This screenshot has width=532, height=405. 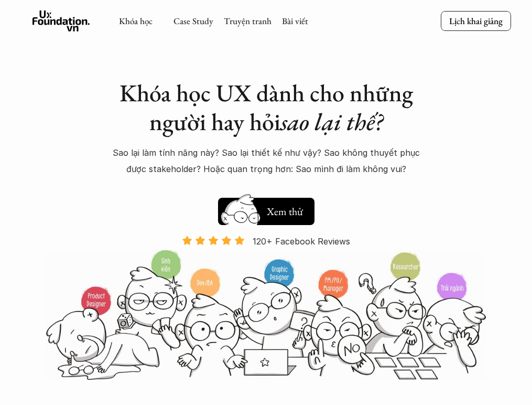 What do you see at coordinates (266, 209) in the screenshot?
I see `a: Xem thử` at bounding box center [266, 209].